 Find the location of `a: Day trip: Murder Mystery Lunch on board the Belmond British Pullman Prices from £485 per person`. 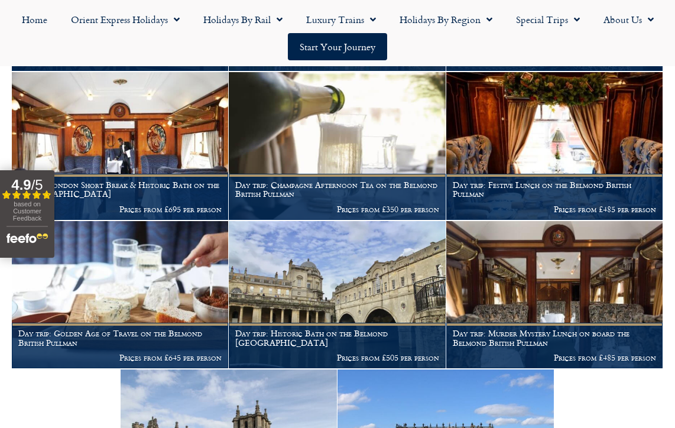

a: Day trip: Murder Mystery Lunch on board the Belmond British Pullman Prices from £485 per person is located at coordinates (554, 295).